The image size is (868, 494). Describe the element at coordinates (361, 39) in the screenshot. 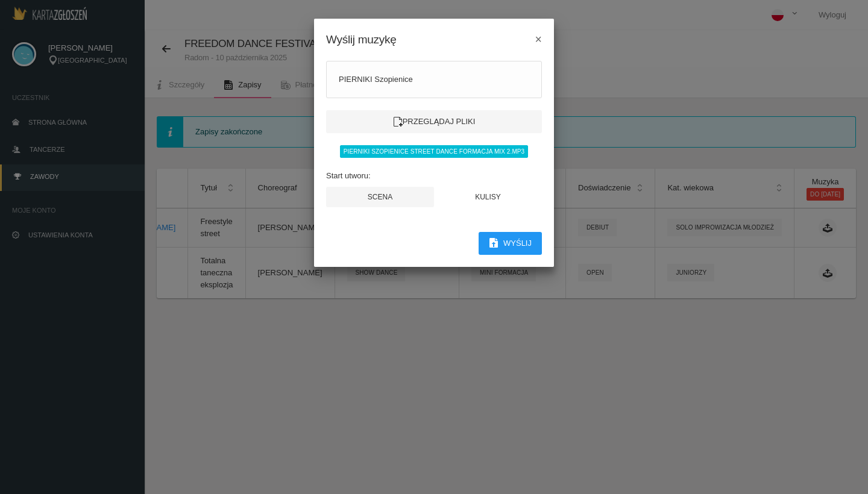

I see `h4: Wyślij muzykę` at that location.